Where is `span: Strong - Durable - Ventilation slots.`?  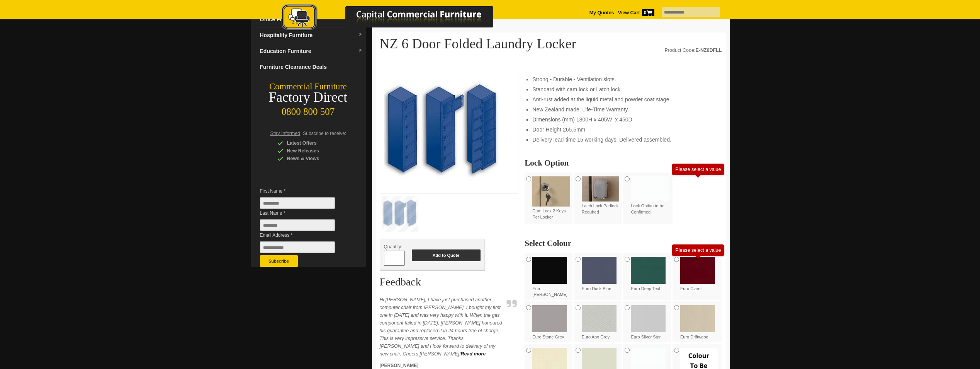 span: Strong - Durable - Ventilation slots. is located at coordinates (574, 79).